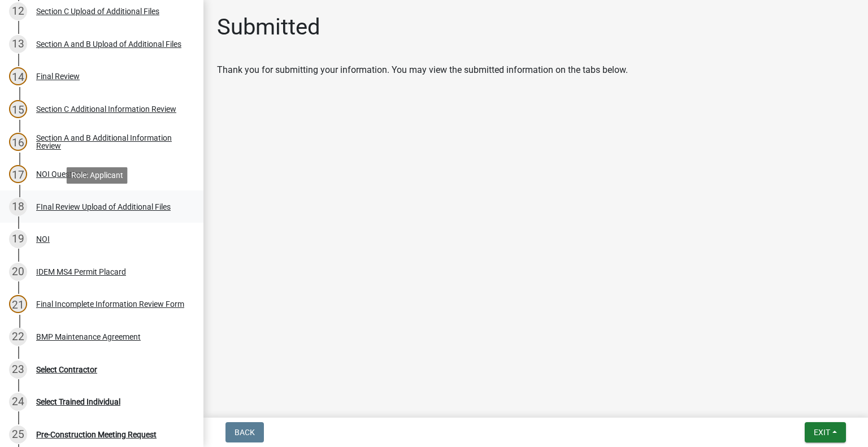 The width and height of the screenshot is (868, 447). Describe the element at coordinates (108, 44) in the screenshot. I see `div: Section A and B Upload of Additional Files` at that location.